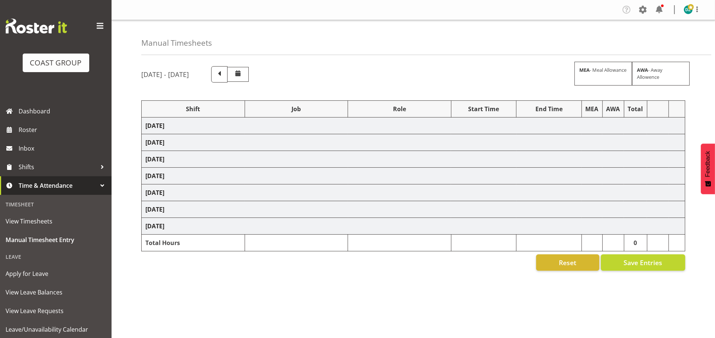  Describe the element at coordinates (58, 186) in the screenshot. I see `span: Time & Attendance` at that location.